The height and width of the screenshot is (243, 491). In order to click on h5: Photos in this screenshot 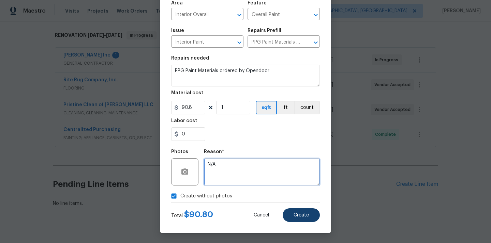, I will do `click(180, 152)`.